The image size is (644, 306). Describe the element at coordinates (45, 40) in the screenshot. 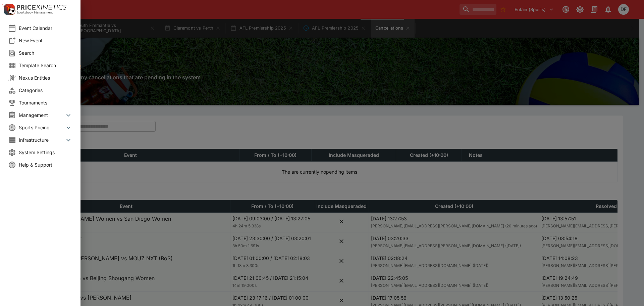

I see `span: New Event` at that location.